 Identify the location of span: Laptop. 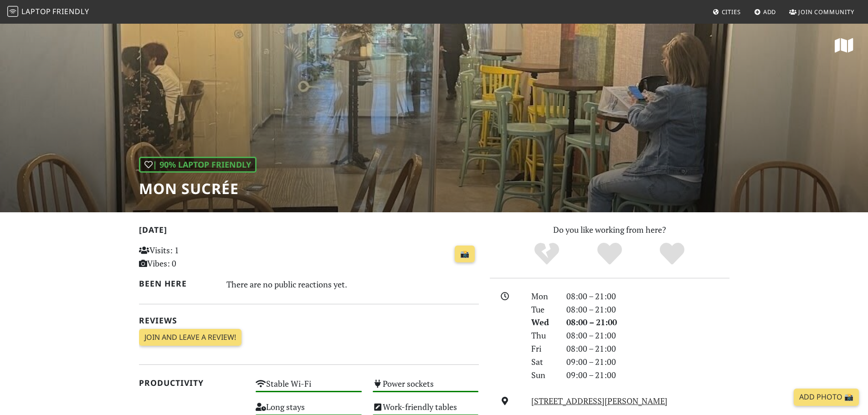
(36, 11).